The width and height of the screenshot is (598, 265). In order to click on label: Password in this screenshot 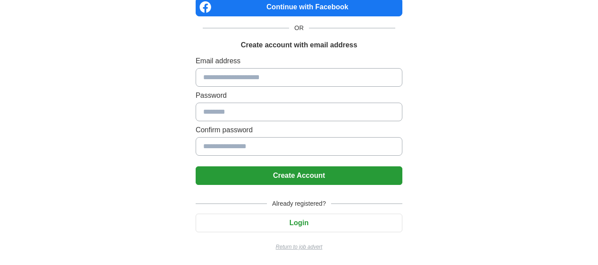, I will do `click(299, 96)`.